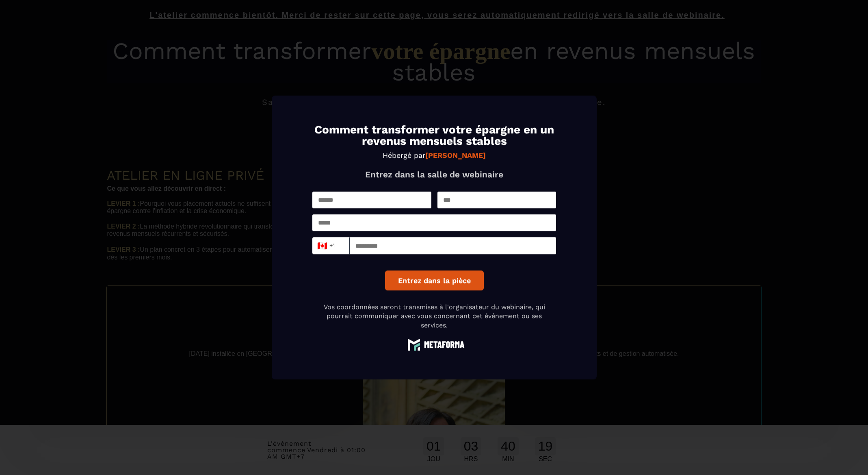  Describe the element at coordinates (434, 155) in the screenshot. I see `p: Hébergé par` at that location.